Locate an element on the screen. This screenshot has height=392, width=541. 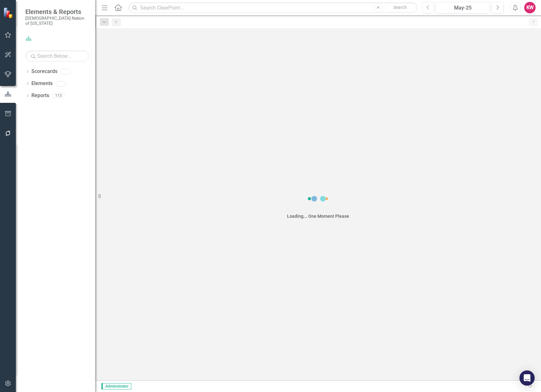
div: Loading... One Moment Please is located at coordinates (318, 216).